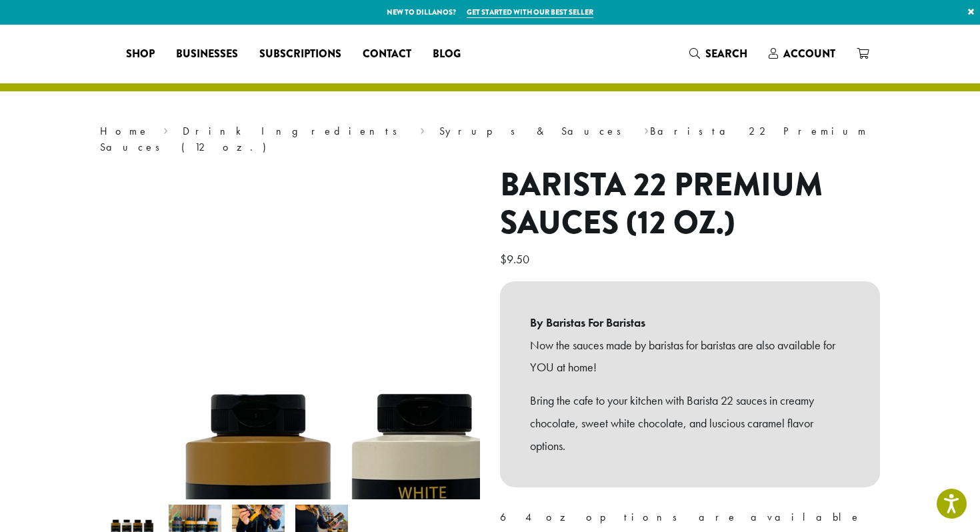 The width and height of the screenshot is (980, 532). What do you see at coordinates (387, 54) in the screenshot?
I see `span: Contact` at bounding box center [387, 54].